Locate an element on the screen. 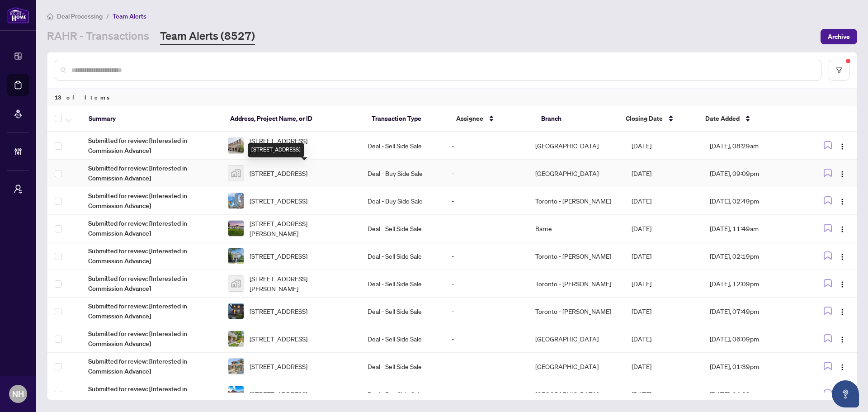 The width and height of the screenshot is (868, 412). th: Assignee is located at coordinates (492, 119).